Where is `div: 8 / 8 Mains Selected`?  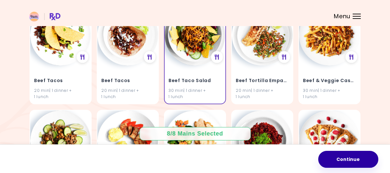
div: 8 / 8 Mains Selected is located at coordinates (195, 133).